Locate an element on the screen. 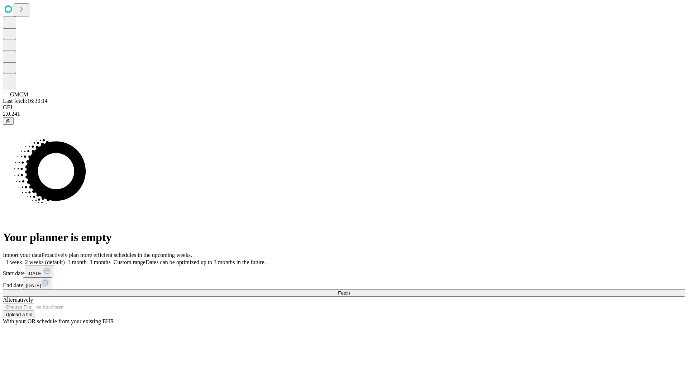 The image size is (688, 387). span: 3 months is located at coordinates (100, 262).